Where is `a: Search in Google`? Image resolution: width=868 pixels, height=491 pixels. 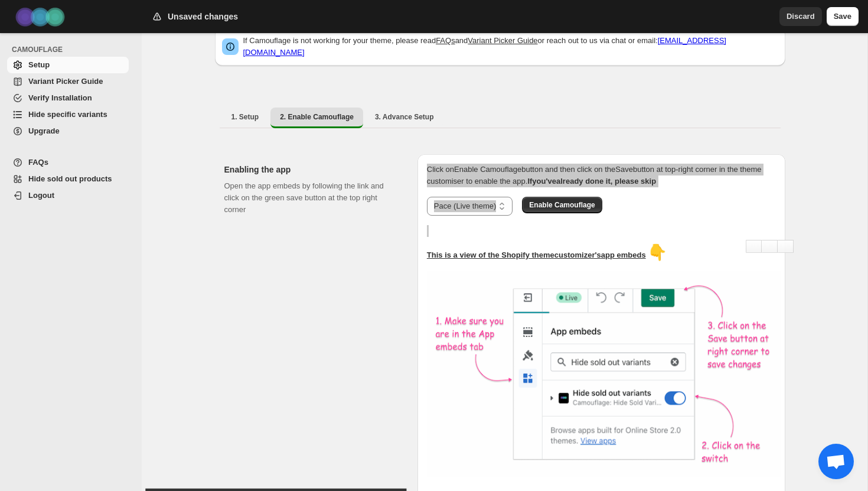 a: Search in Google is located at coordinates (785, 246).